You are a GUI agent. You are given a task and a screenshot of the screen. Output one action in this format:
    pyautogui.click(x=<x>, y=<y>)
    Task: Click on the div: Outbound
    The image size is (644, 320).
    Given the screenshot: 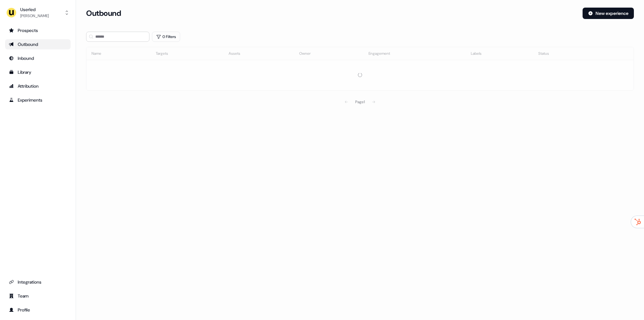 What is the action you would take?
    pyautogui.click(x=38, y=45)
    